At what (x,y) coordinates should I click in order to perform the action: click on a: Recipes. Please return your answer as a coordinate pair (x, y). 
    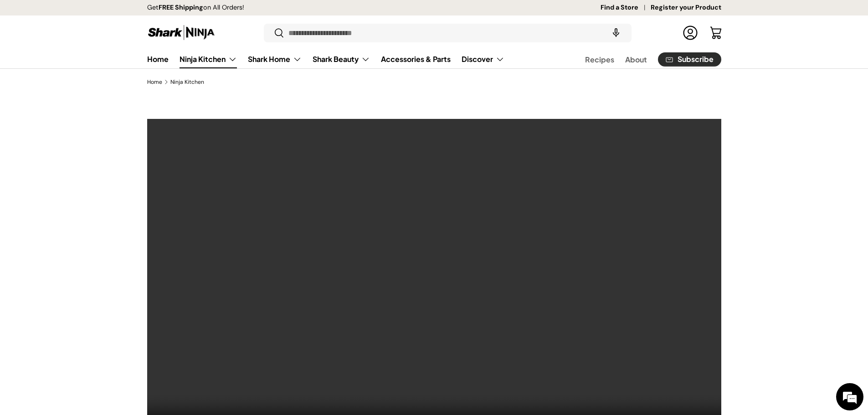
    Looking at the image, I should click on (599, 59).